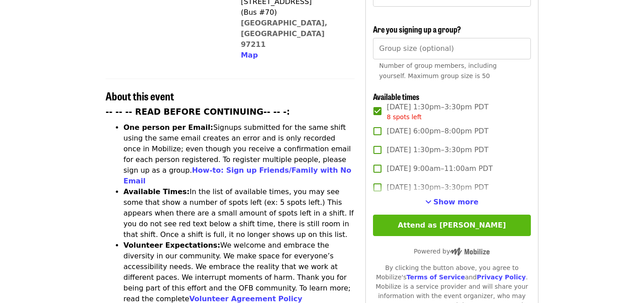 The image size is (644, 303). What do you see at coordinates (239, 155) in the screenshot?
I see `li: Signups submitted for the same shift using the same email creates an error and is only recorded o...` at bounding box center [239, 155].